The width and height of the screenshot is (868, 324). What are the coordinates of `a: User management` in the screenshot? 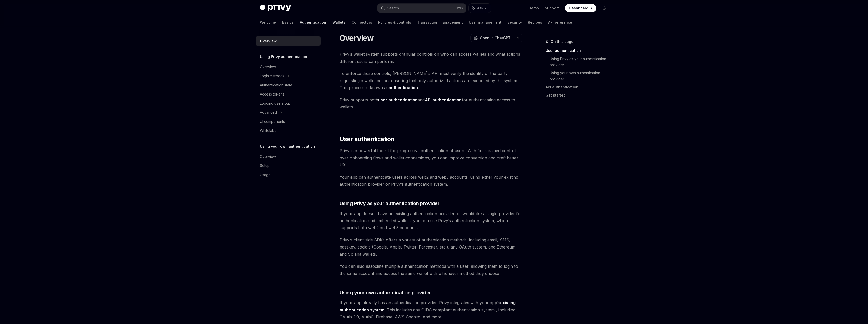 It's located at (485, 23).